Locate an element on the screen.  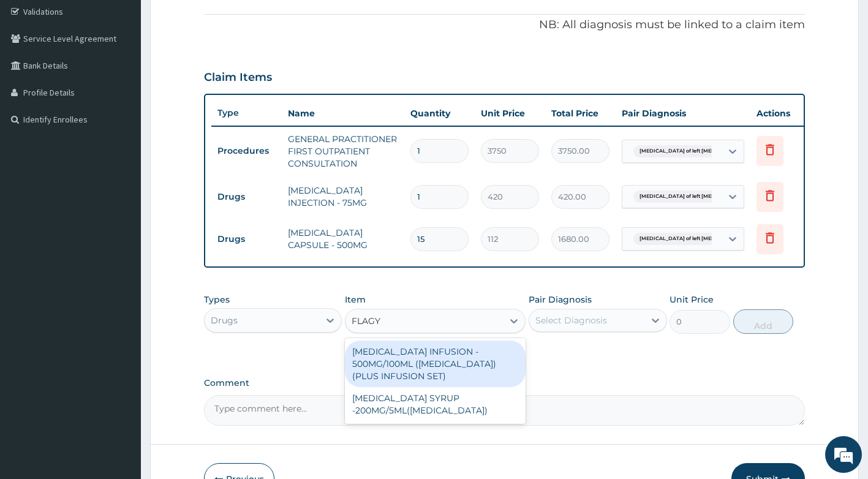
th: Unit Price is located at coordinates (510, 113).